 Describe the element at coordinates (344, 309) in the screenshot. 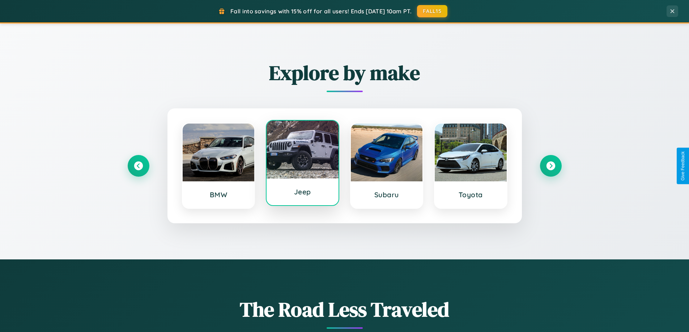

I see `h1: The Road Less Traveled` at that location.